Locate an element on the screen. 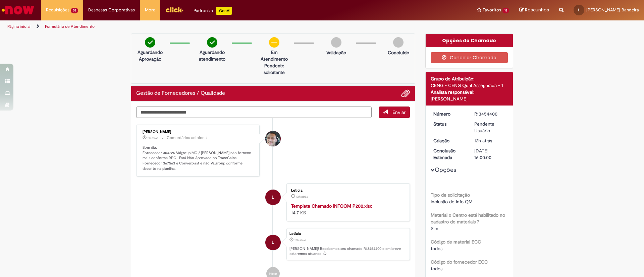 The height and width of the screenshot is (277, 644). button: Enviar is located at coordinates (394, 113).